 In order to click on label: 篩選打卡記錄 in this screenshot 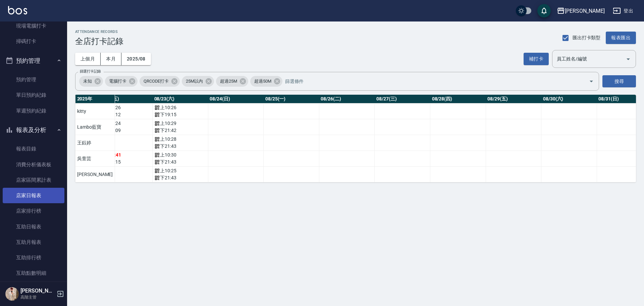, I will do `click(90, 71)`.